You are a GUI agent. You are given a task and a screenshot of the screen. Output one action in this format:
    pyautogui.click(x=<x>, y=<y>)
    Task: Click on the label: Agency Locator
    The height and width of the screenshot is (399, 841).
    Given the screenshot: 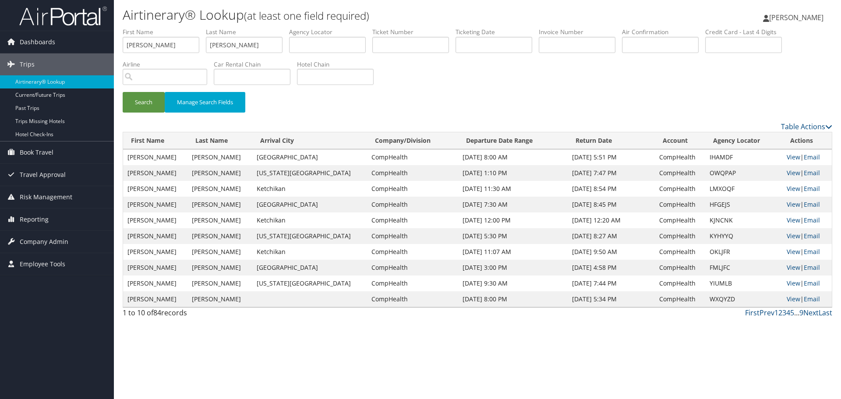 What is the action you would take?
    pyautogui.click(x=331, y=32)
    